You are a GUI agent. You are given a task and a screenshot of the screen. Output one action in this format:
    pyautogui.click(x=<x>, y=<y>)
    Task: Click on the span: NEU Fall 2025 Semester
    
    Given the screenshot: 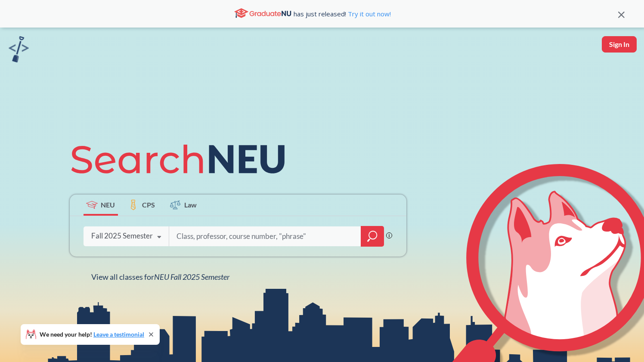 What is the action you would take?
    pyautogui.click(x=192, y=277)
    